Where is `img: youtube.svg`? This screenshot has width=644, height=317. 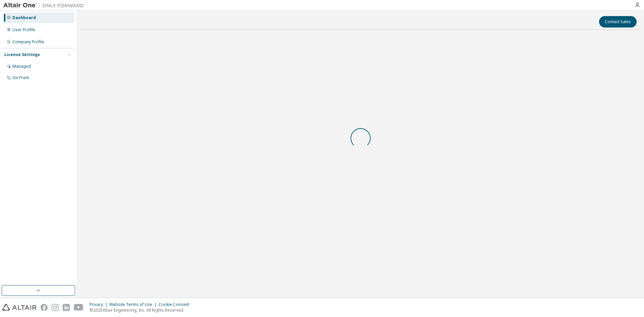
img: youtube.svg is located at coordinates (78, 307).